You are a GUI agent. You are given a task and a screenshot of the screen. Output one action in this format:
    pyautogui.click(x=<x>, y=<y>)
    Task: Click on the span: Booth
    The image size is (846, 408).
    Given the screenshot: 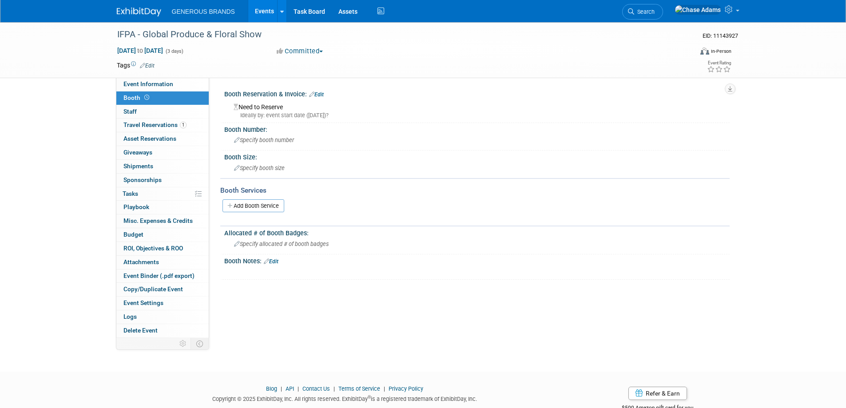 What is the action you would take?
    pyautogui.click(x=137, y=98)
    